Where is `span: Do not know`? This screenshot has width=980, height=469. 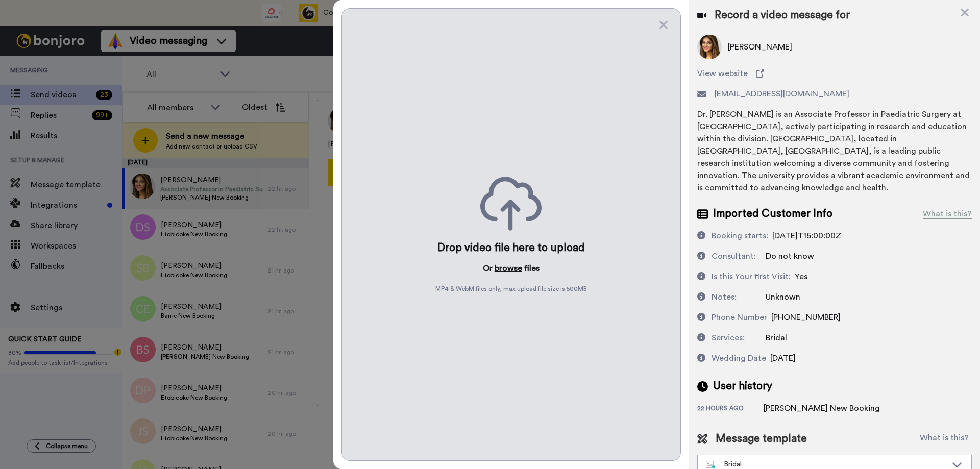 span: Do not know is located at coordinates (790, 256).